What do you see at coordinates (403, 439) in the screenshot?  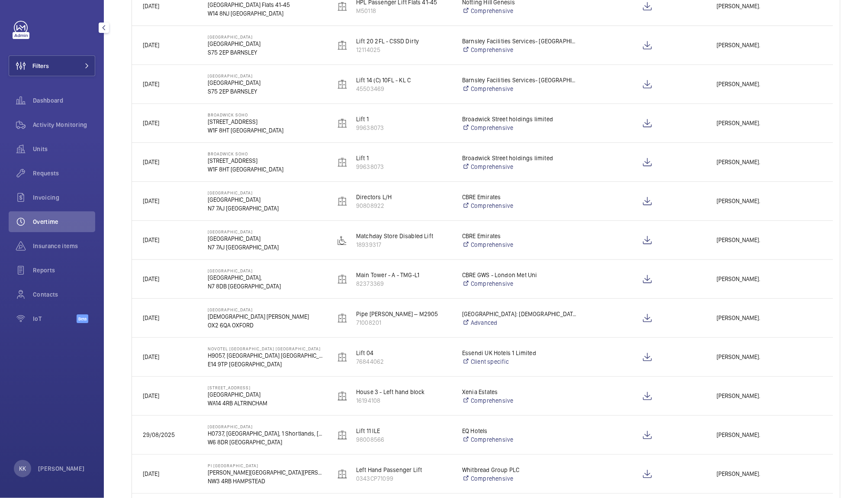 I see `p: 98008566` at bounding box center [403, 439].